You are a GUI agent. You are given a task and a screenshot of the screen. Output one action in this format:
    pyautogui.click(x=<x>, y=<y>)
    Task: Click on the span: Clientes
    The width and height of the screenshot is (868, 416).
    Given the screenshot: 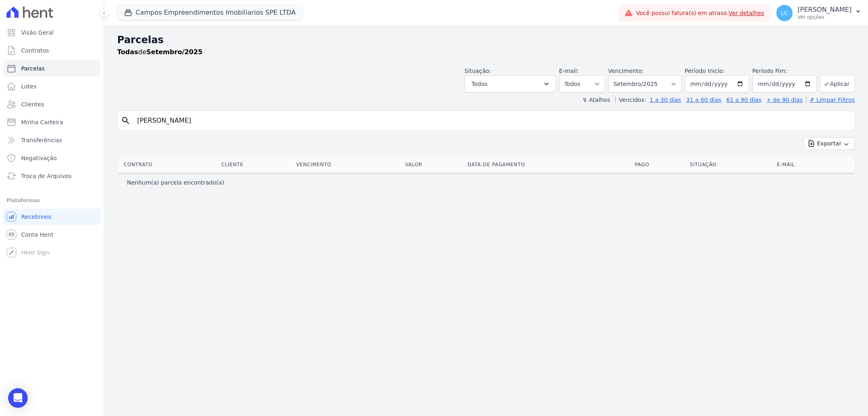 What is the action you would take?
    pyautogui.click(x=32, y=105)
    